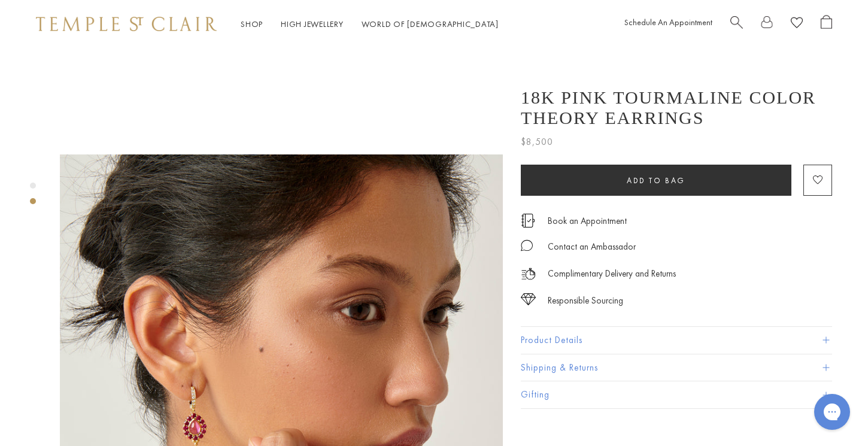  What do you see at coordinates (312, 24) in the screenshot?
I see `a: High JewelleryHigh Jewellery` at bounding box center [312, 24].